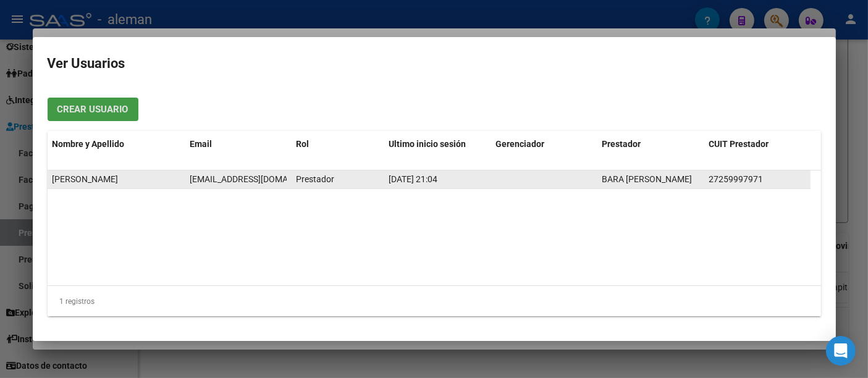 This screenshot has height=378, width=868. What do you see at coordinates (116, 144) in the screenshot?
I see `datatable-header-cell: Nombre y Apellido` at bounding box center [116, 144].